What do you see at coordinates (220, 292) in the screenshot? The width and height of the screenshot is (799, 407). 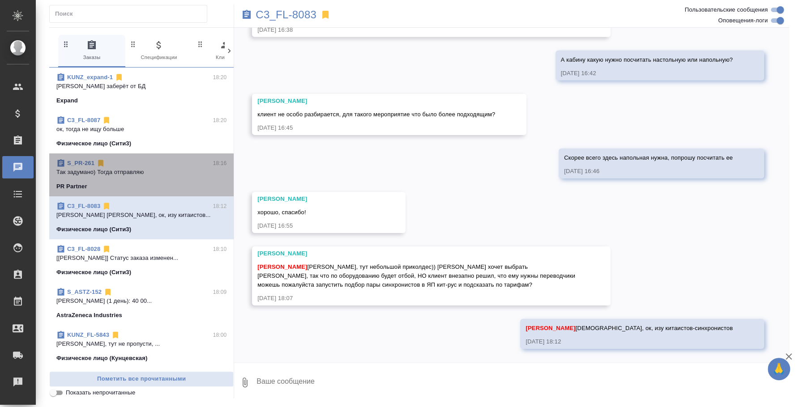 I see `p: 18:09` at bounding box center [220, 292].